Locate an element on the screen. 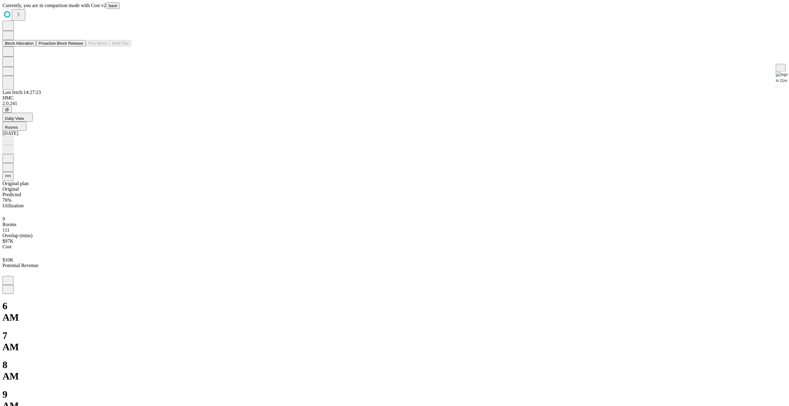 Image resolution: width=789 pixels, height=406 pixels. button: Daily View is located at coordinates (18, 117).